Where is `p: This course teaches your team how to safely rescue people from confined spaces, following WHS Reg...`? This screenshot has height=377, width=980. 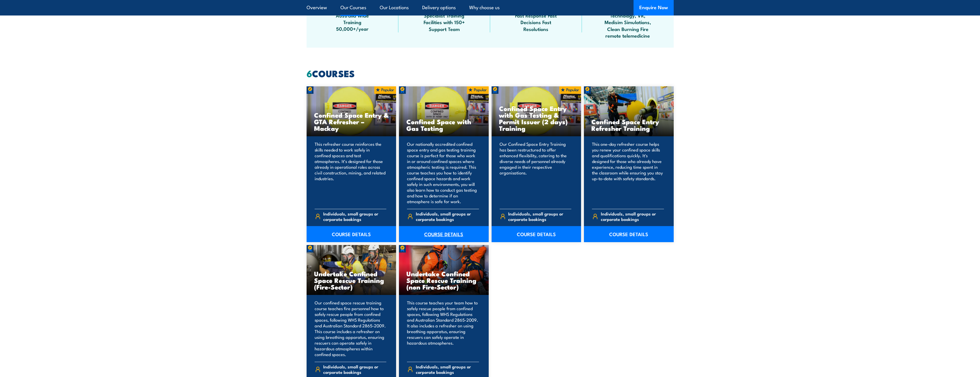 p: This course teaches your team how to safely rescue people from confined spaces, following WHS Reg... is located at coordinates (443, 328).